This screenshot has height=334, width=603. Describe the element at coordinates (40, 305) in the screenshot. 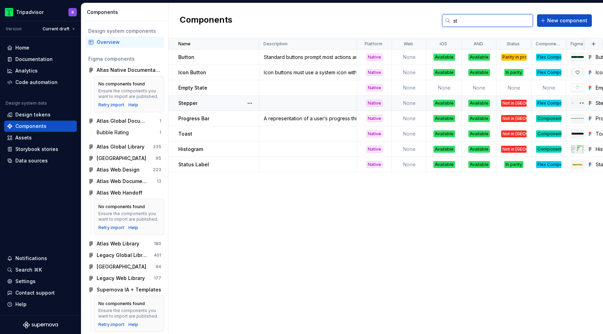

I see `button: Help` at that location.